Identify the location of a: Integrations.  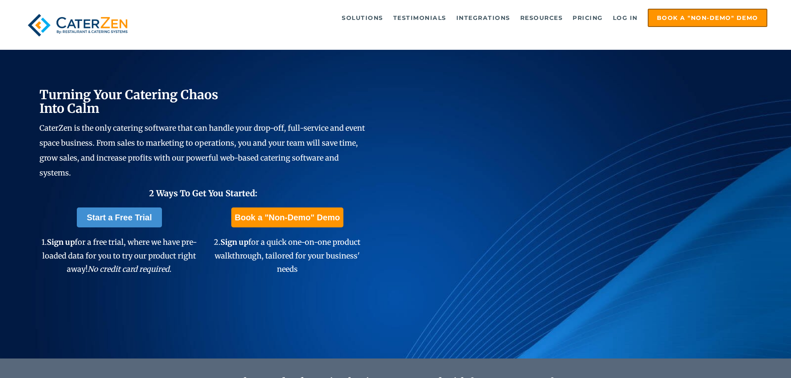
(483, 18).